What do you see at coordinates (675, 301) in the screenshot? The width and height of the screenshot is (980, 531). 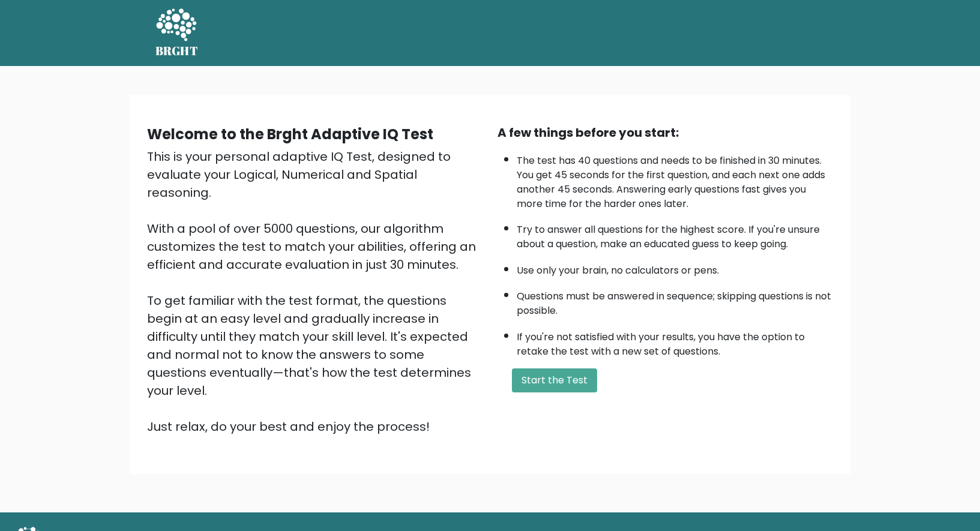 I see `li: Questions must be answered in sequence; skipping questions is not possible.` at bounding box center [675, 301].